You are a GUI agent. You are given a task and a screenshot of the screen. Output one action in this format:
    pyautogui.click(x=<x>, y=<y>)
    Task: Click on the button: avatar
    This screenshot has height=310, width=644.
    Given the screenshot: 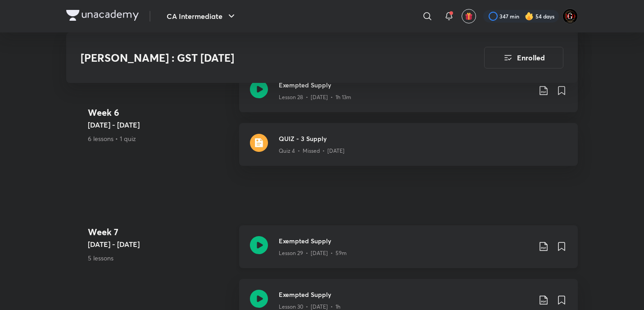 What is the action you would take?
    pyautogui.click(x=469, y=16)
    